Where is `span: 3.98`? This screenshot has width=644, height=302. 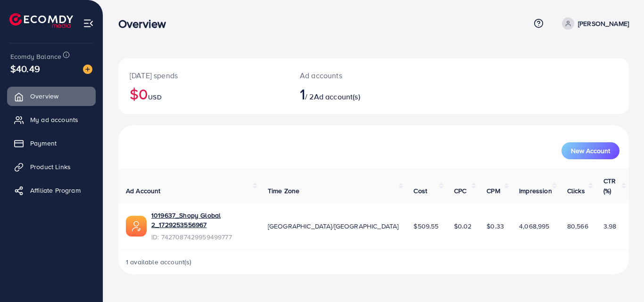
span: 3.98 is located at coordinates (610, 226).